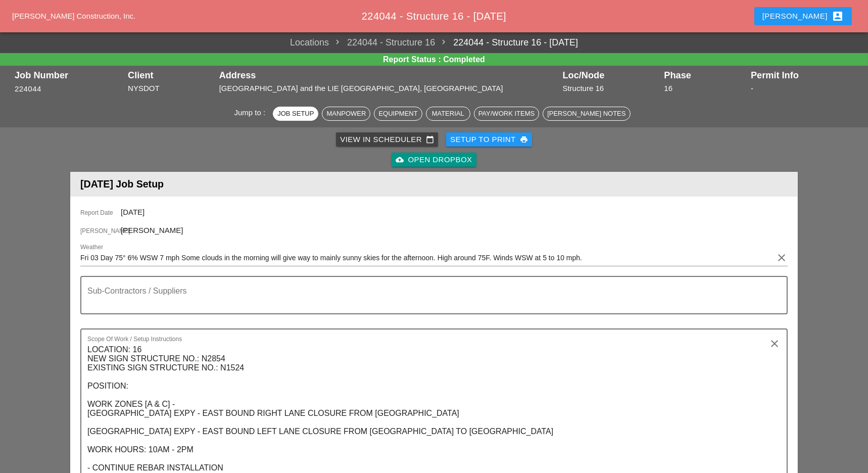  What do you see at coordinates (434, 159) in the screenshot?
I see `a: Open Dropbox` at bounding box center [434, 159].